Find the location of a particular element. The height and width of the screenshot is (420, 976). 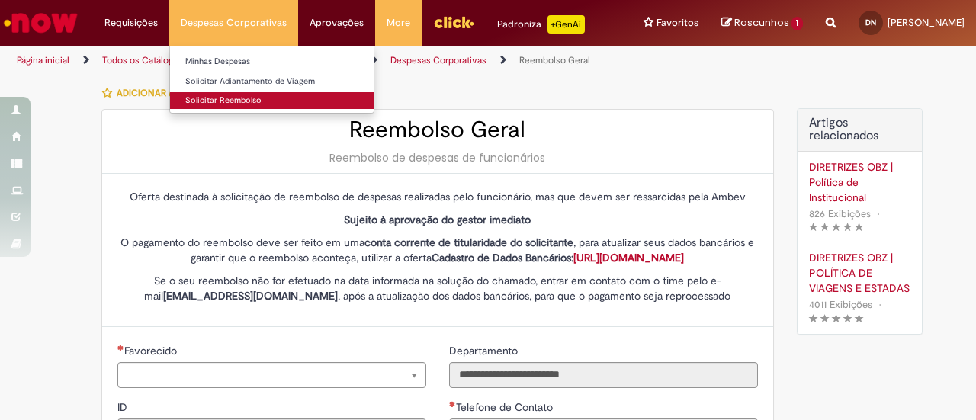

a: Despesas Corporativas is located at coordinates (438, 60).